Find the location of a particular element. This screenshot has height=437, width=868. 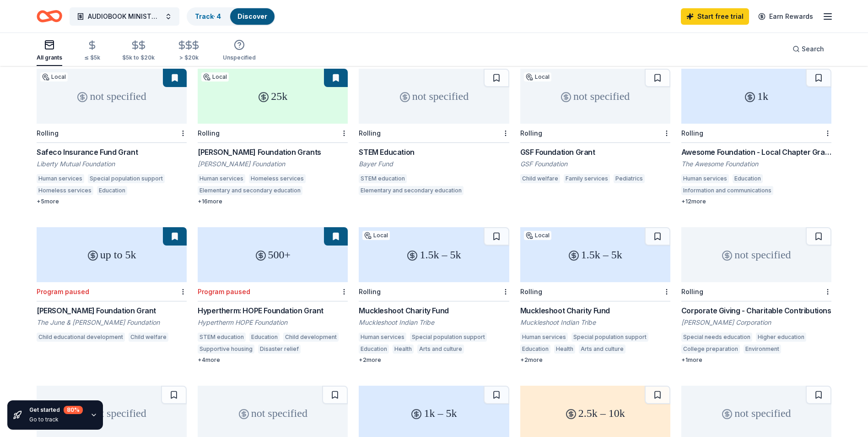

button: ≤ $5k is located at coordinates (92, 51).